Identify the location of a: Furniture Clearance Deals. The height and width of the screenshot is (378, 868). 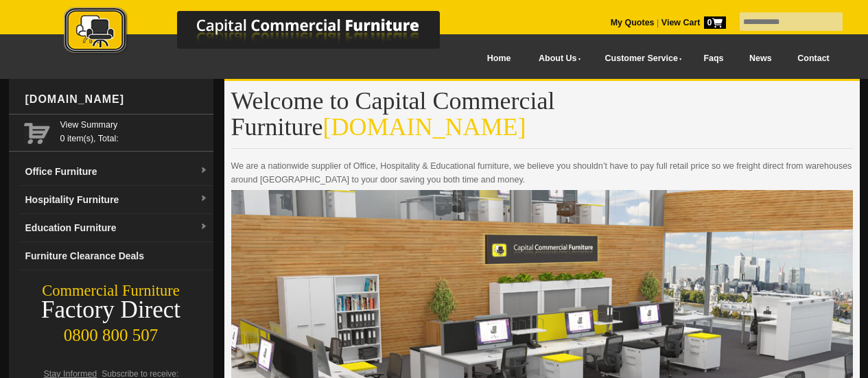
(116, 256).